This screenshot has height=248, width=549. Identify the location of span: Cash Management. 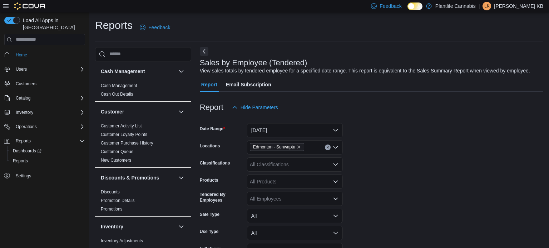
(119, 86).